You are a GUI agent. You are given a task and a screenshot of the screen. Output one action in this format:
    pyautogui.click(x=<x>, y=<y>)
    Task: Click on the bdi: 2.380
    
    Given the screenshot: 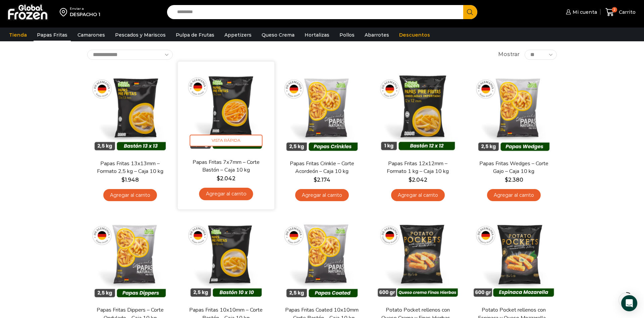 What is the action you would take?
    pyautogui.click(x=514, y=179)
    